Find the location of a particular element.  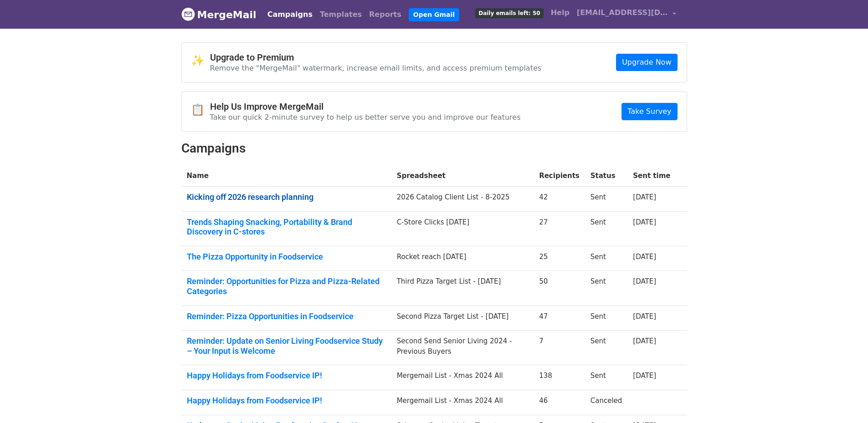

a: Help is located at coordinates (560, 13).